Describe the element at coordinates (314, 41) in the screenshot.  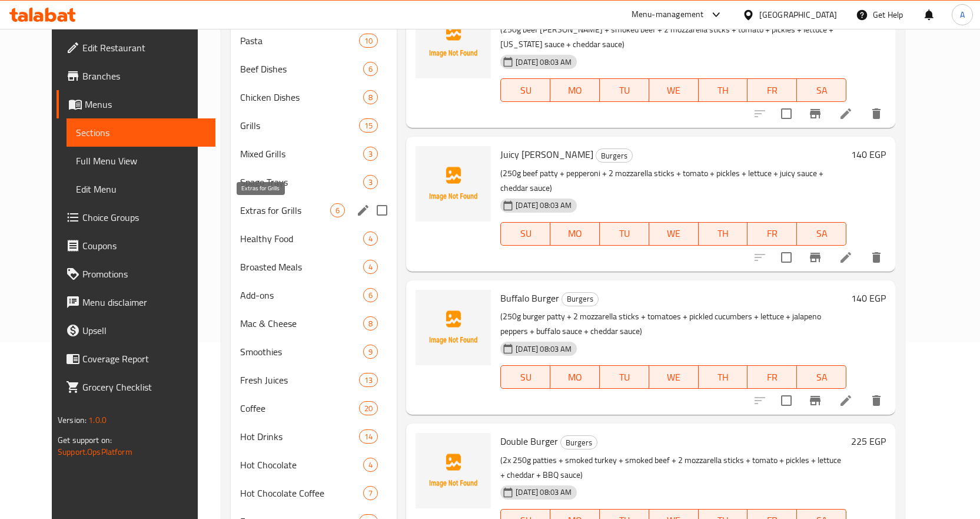
I see `div: Pasta10` at that location.